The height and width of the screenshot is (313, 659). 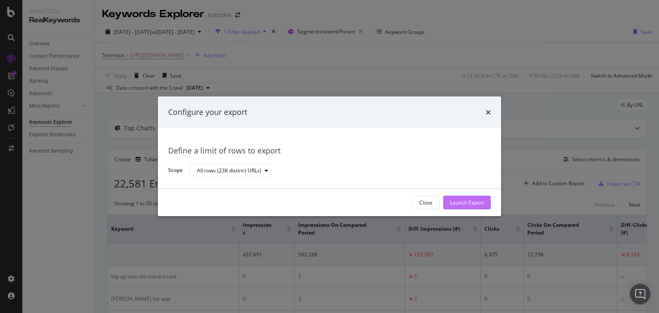 What do you see at coordinates (330, 156) in the screenshot?
I see `div: modal` at bounding box center [330, 156].